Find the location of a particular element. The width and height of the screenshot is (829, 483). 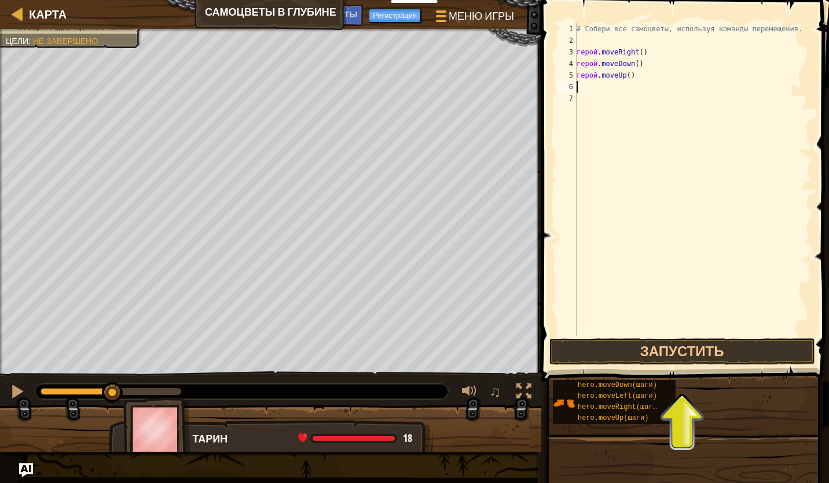

button: Переключить полноэкранный режим is located at coordinates (524, 393).